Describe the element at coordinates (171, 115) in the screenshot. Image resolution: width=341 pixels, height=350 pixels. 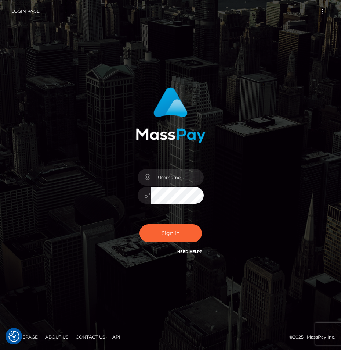
I see `img: MassPay Login` at that location.